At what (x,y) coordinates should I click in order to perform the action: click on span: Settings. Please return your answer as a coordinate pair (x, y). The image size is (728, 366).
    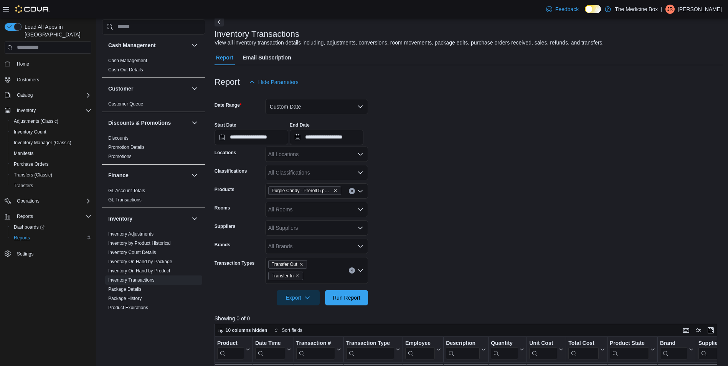
    Looking at the image, I should click on (53, 253).